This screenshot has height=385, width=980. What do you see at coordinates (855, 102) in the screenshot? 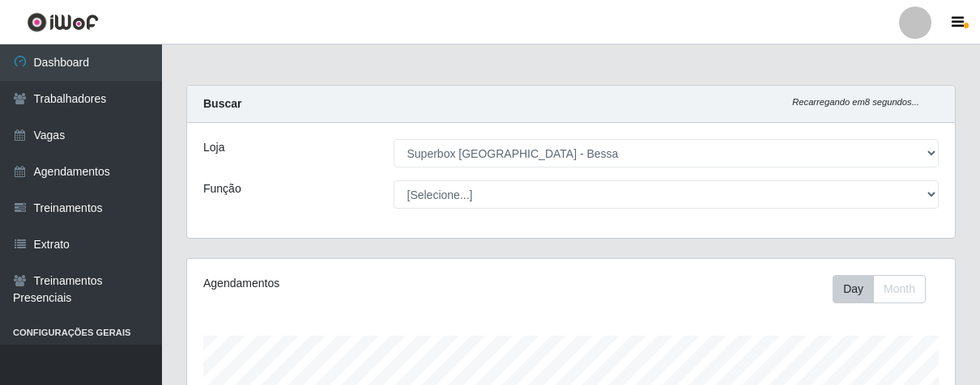
I see `i: Recarregando em 8 segundos...` at bounding box center [855, 102].